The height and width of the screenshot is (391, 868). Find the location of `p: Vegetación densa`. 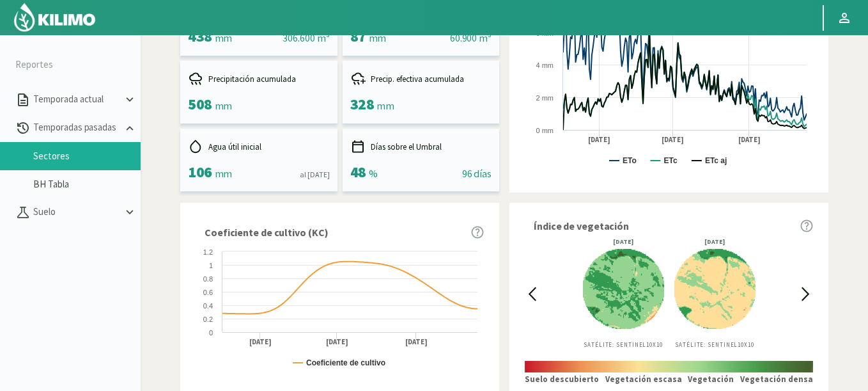

p: Vegetación densa is located at coordinates (777, 379).